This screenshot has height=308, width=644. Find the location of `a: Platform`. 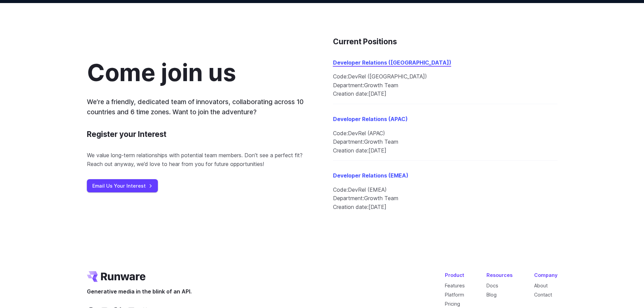

a: Platform is located at coordinates (454, 294).